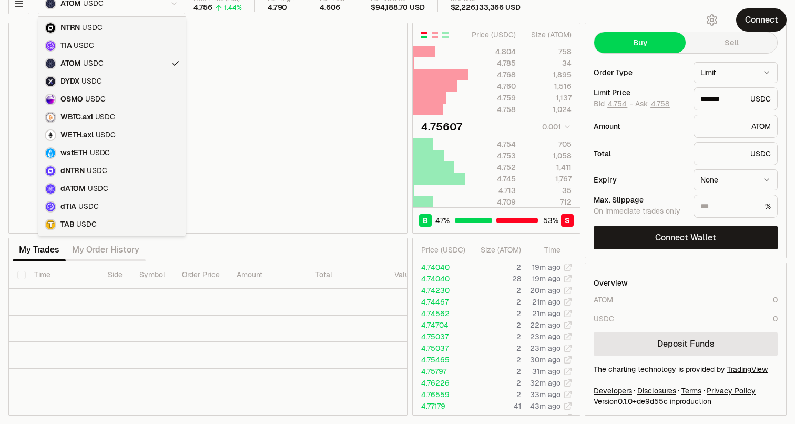  Describe the element at coordinates (51, 135) in the screenshot. I see `img: WETH.axl Logo` at that location.